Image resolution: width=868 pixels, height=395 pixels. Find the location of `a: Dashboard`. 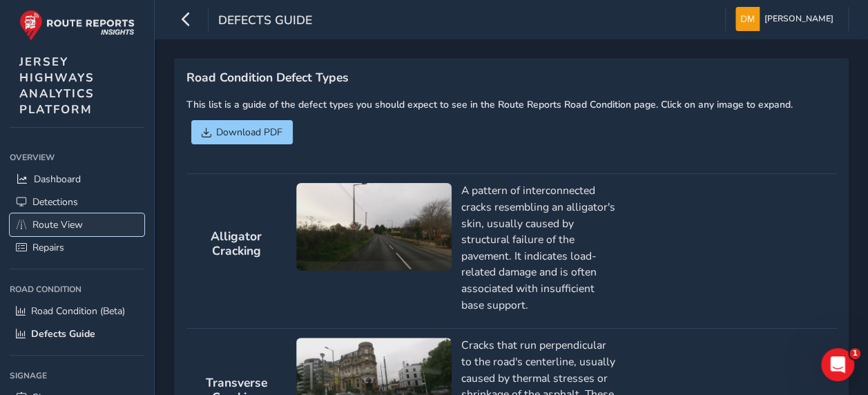

a: Dashboard is located at coordinates (77, 179).